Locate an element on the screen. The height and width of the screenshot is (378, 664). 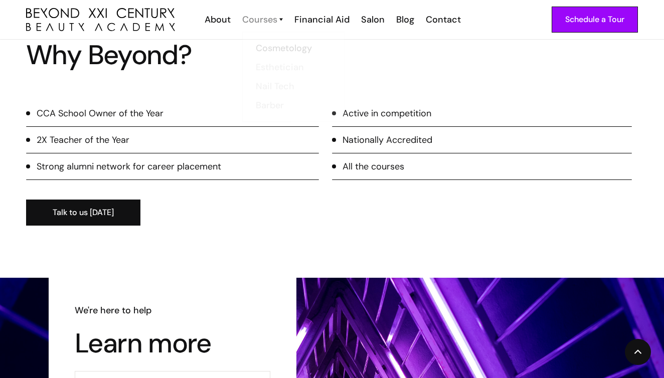
nav: Courses is located at coordinates (293, 71).